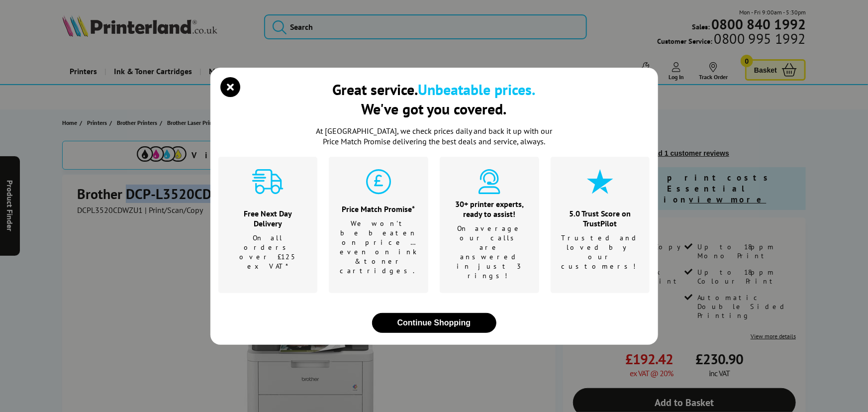 The image size is (868, 412). I want to click on p: On average our calls are answered in just 3 rings!, so click(490, 252).